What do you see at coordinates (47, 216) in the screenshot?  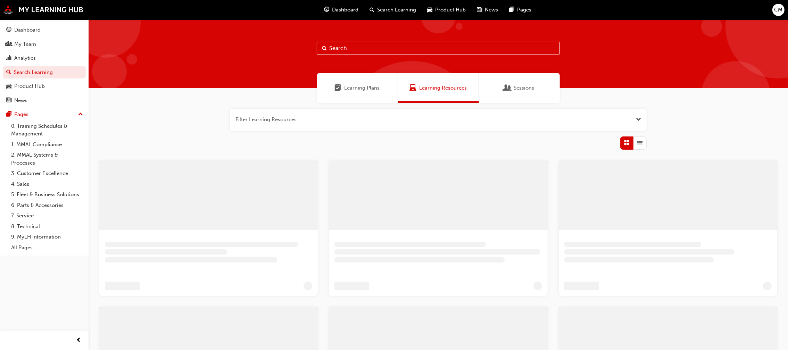 I see `a: 7. Service` at bounding box center [47, 216].